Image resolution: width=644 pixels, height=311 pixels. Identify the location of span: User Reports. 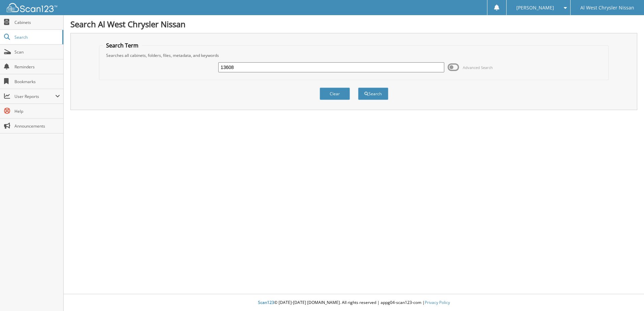
(35, 96).